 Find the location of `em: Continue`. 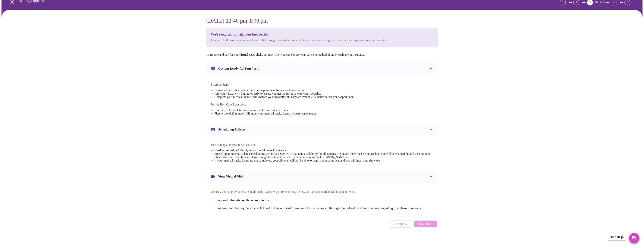

em: Continue is located at coordinates (267, 55).